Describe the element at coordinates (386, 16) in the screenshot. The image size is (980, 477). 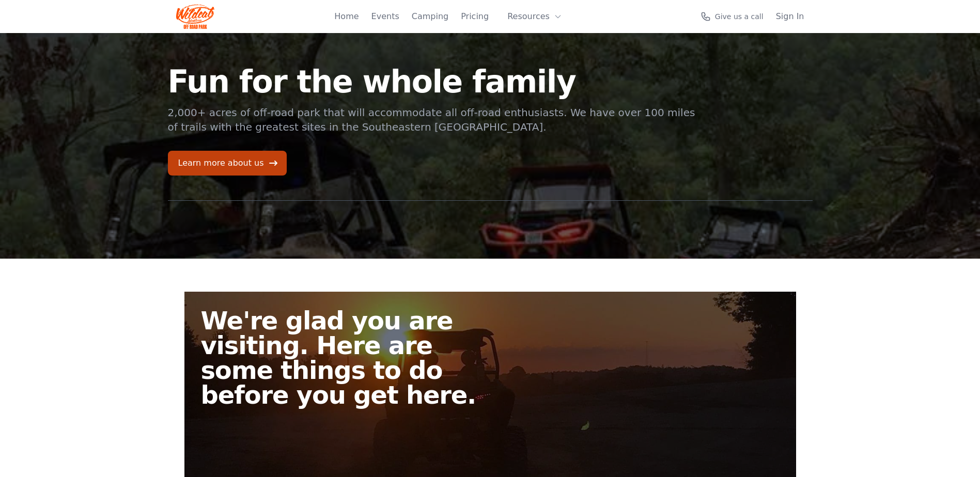
I see `a: Events` at that location.